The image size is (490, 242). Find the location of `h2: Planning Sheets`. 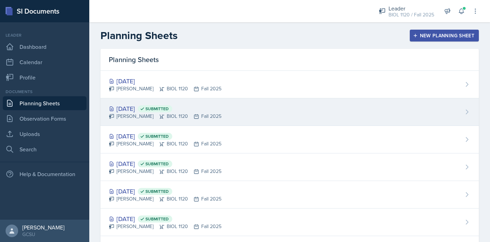

h2: Planning Sheets is located at coordinates (139, 36).